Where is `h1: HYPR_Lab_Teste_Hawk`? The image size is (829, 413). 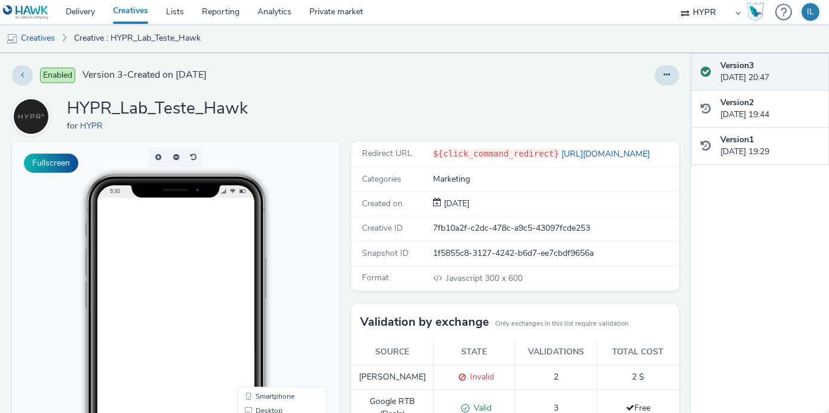
h1: HYPR_Lab_Teste_Hawk is located at coordinates (157, 109).